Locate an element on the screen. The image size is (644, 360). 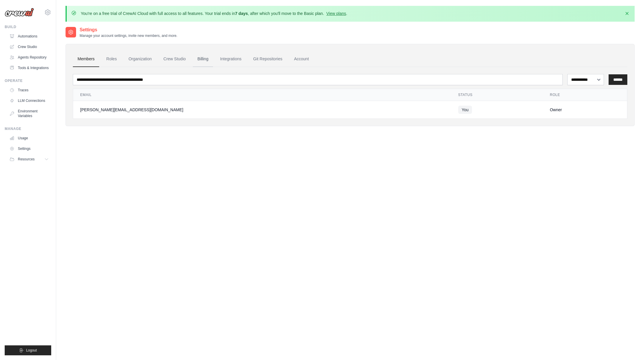
div: Build is located at coordinates (28, 27).